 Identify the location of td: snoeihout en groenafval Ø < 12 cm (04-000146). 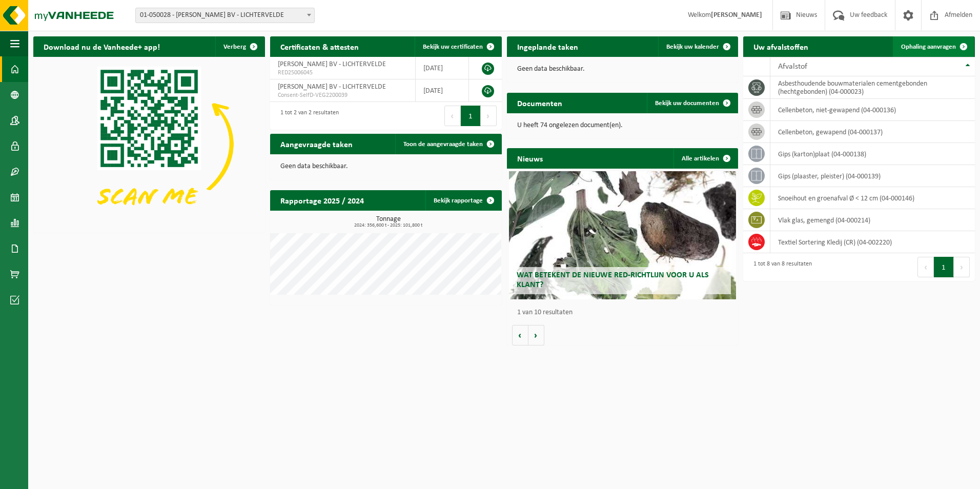
(873, 198).